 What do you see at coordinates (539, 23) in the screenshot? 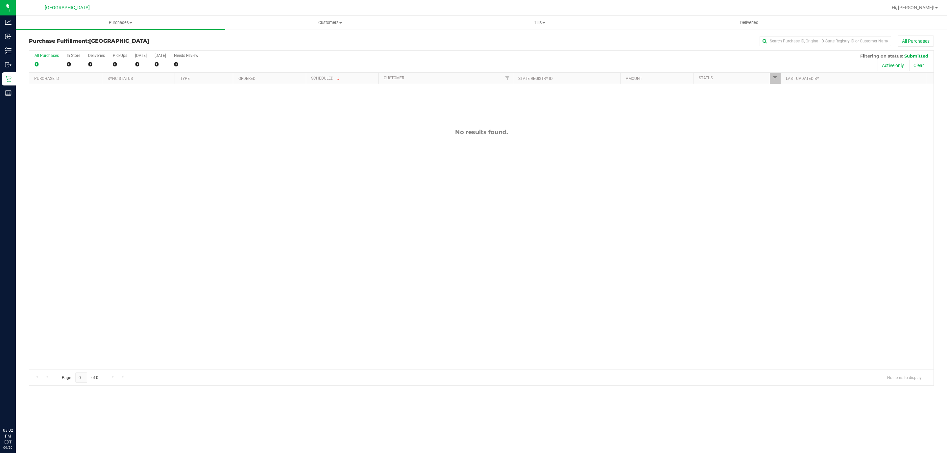
I see `a: Tills` at bounding box center [539, 23].